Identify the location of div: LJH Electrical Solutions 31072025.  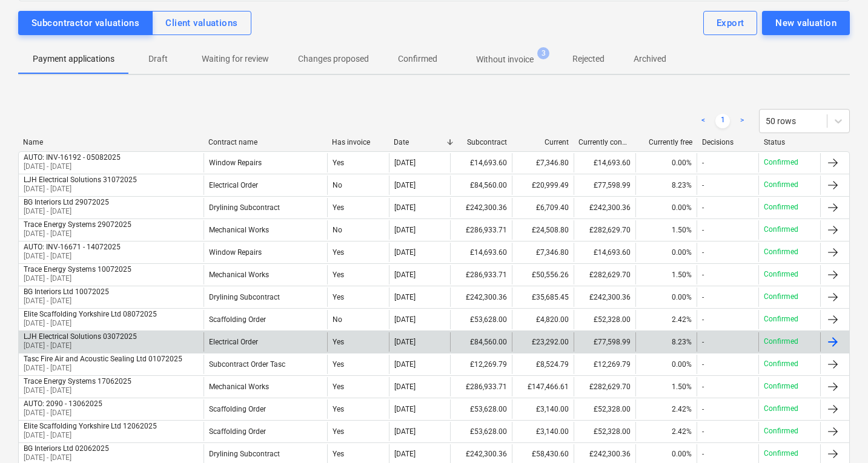
(80, 180).